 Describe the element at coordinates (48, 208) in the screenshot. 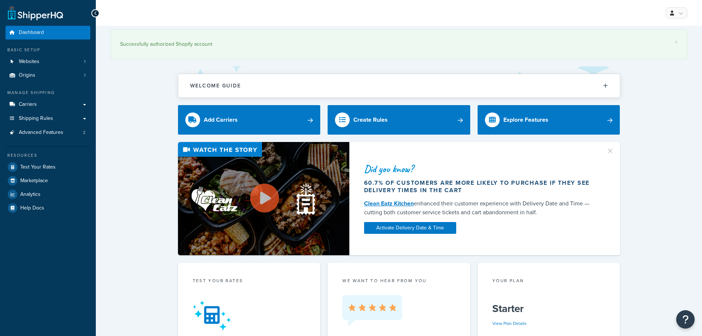

I see `a: Help Docs` at that location.